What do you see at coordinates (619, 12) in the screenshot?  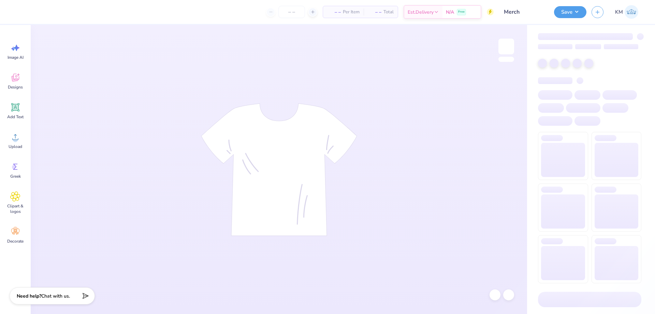 I see `span: KM` at bounding box center [619, 12].